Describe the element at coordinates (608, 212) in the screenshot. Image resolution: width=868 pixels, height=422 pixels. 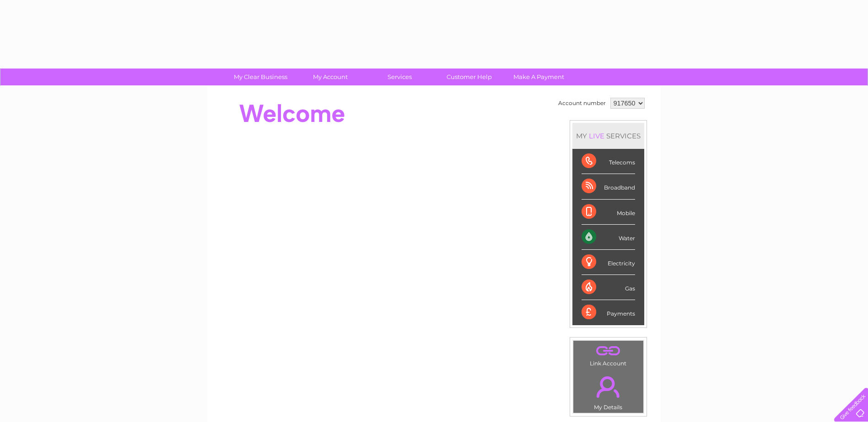
I see `div: Mobile` at that location.